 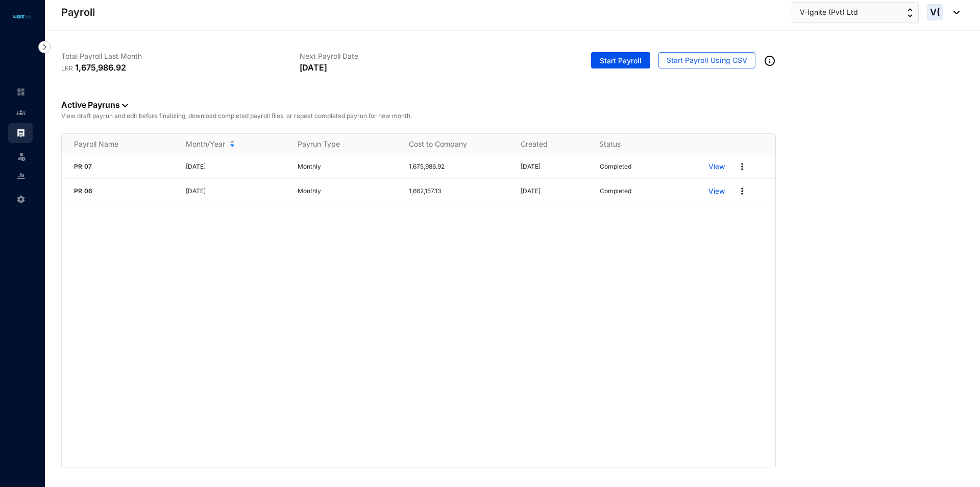 I want to click on p: View draft payrun and edit before finalizing, download completed payroll files, or repeat complet..., so click(x=419, y=116).